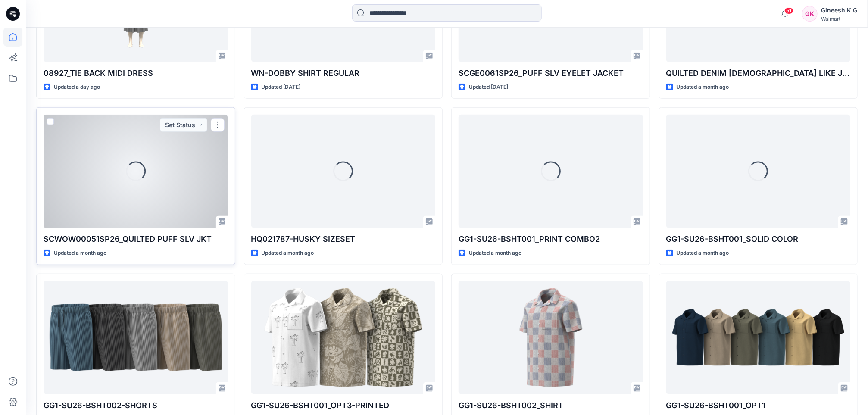 This screenshot has height=415, width=868. I want to click on p: 08927_TIE BACK MIDI DRESS, so click(136, 73).